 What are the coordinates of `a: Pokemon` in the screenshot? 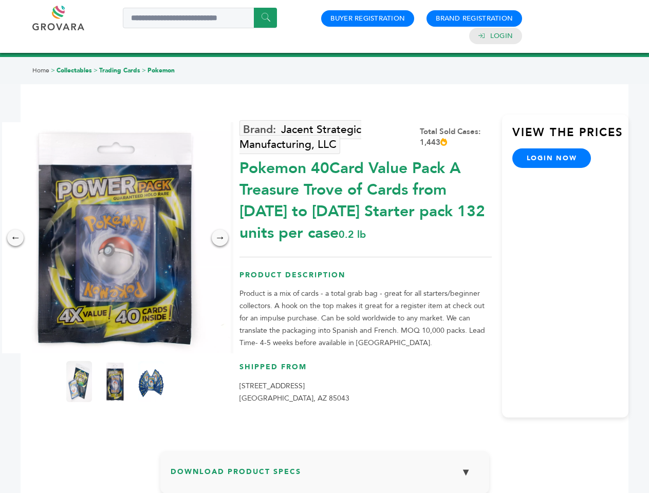 It's located at (161, 70).